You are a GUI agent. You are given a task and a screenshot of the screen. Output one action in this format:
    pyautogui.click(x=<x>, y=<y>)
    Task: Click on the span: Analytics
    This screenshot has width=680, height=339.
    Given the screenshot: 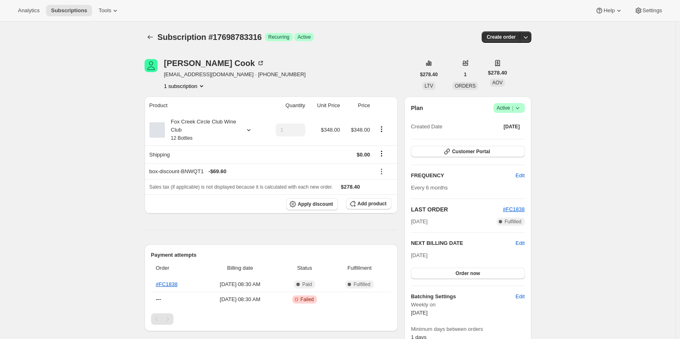 What is the action you would take?
    pyautogui.click(x=29, y=11)
    